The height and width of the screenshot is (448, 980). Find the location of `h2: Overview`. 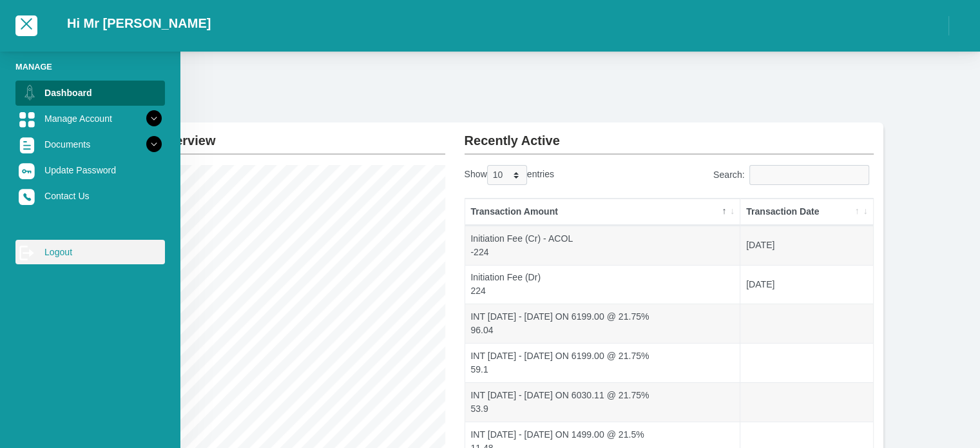

h2: Overview is located at coordinates (302, 135).